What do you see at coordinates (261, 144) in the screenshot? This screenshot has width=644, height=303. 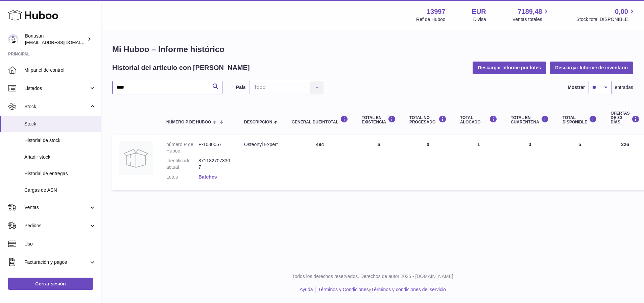 I see `div: Osteonyl Expert` at bounding box center [261, 144].